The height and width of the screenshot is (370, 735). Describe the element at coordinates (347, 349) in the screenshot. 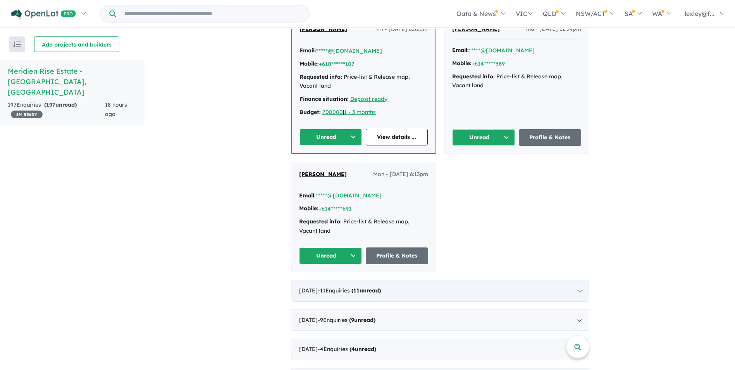

I see `span: - 4 Enquir ies` at that location.